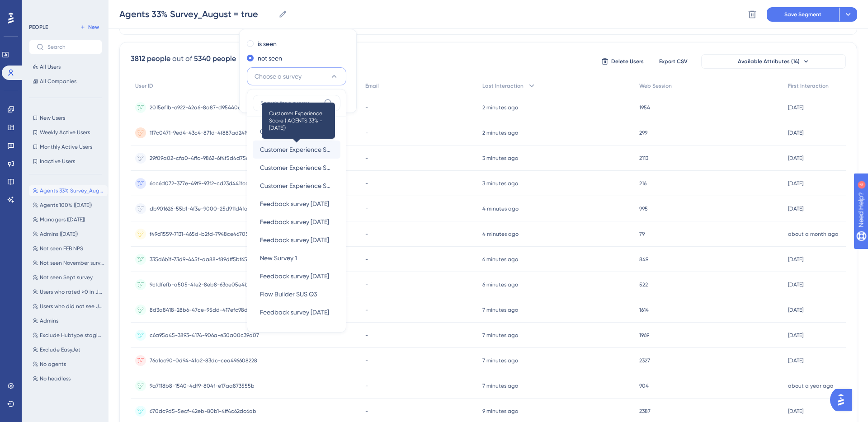 The image size is (868, 422). Describe the element at coordinates (500, 412) in the screenshot. I see `time: 9 minutes ago` at that location.